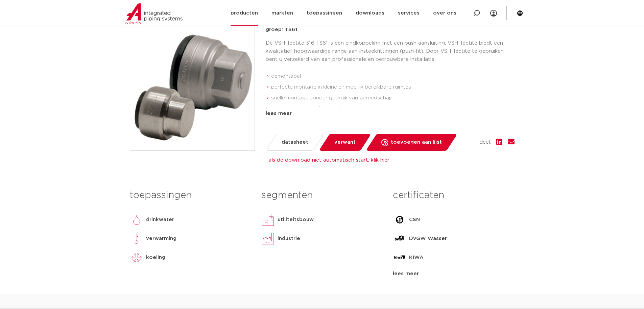  I want to click on p: KIWA, so click(416, 258).